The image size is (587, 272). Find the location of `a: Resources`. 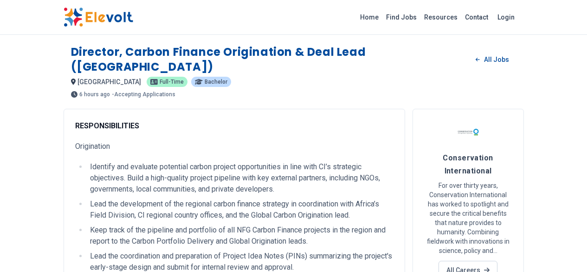

a: Resources is located at coordinates (441, 17).